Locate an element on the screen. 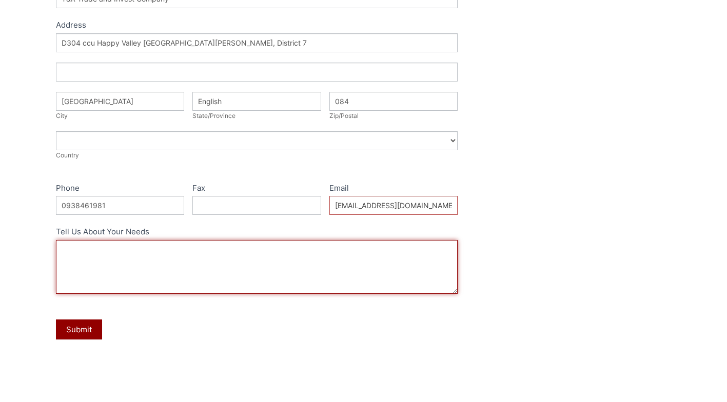 The width and height of the screenshot is (727, 402). label: Tell Us About Your Needs is located at coordinates (257, 233).